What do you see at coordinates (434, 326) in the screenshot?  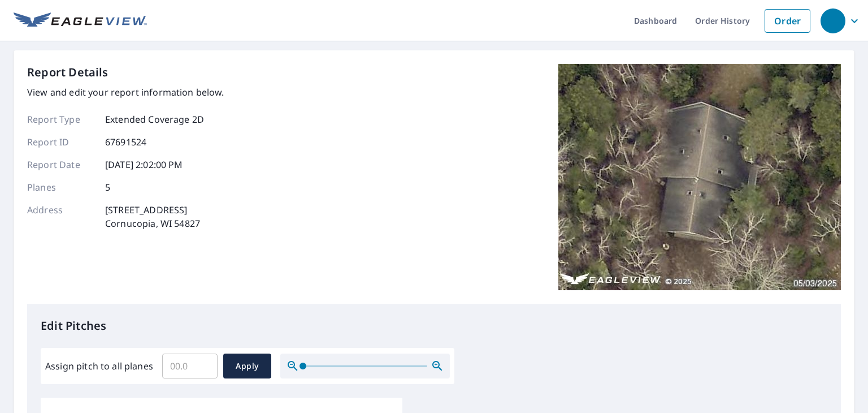 I see `p: Edit Pitches` at bounding box center [434, 326].